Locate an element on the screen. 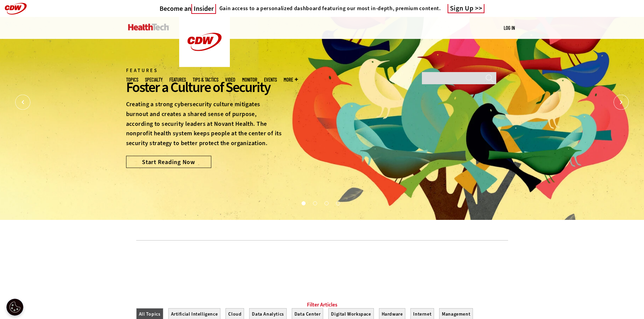  a: Become anInsider is located at coordinates (188, 8).